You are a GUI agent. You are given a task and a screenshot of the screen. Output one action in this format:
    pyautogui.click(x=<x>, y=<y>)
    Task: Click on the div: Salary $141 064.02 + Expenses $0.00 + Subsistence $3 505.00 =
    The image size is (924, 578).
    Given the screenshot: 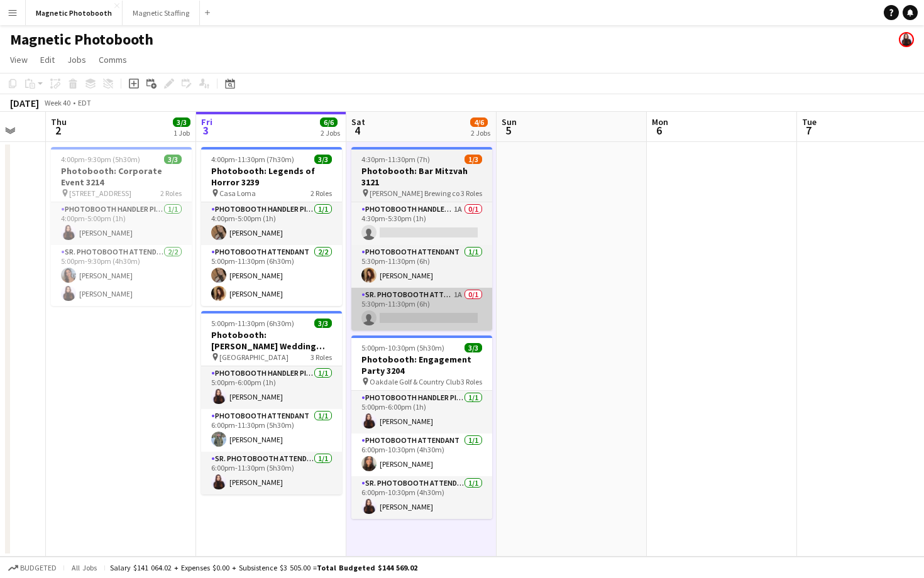 What is the action you would take?
    pyautogui.click(x=263, y=568)
    